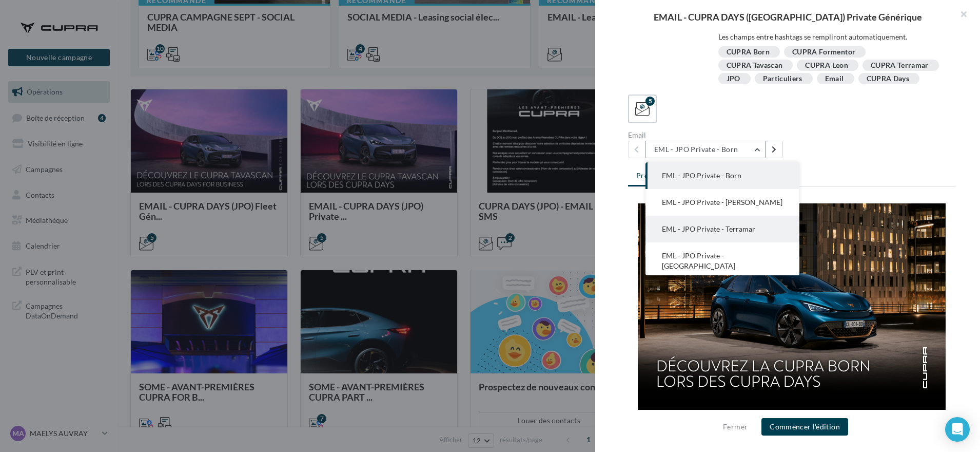 This screenshot has width=980, height=452. What do you see at coordinates (709, 228) in the screenshot?
I see `span: EML - JPO Private - Terramar` at bounding box center [709, 228].